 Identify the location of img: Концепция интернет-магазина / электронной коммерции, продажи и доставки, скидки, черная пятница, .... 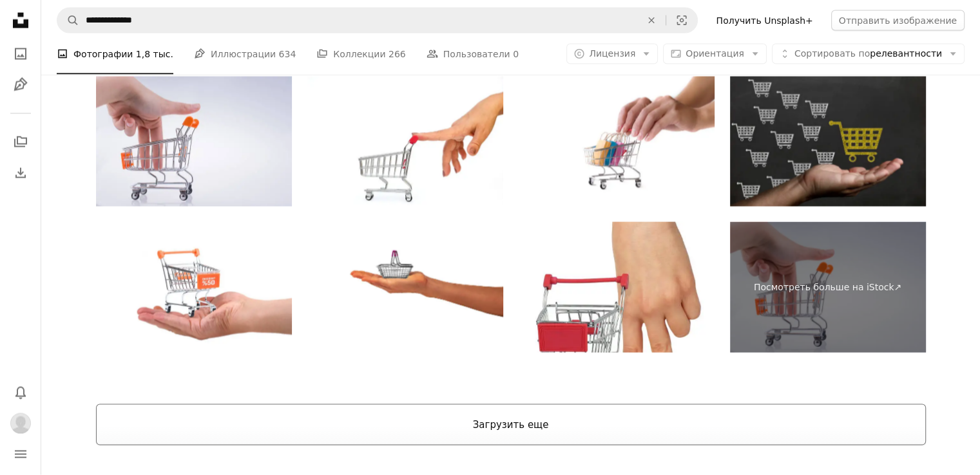
(617, 142).